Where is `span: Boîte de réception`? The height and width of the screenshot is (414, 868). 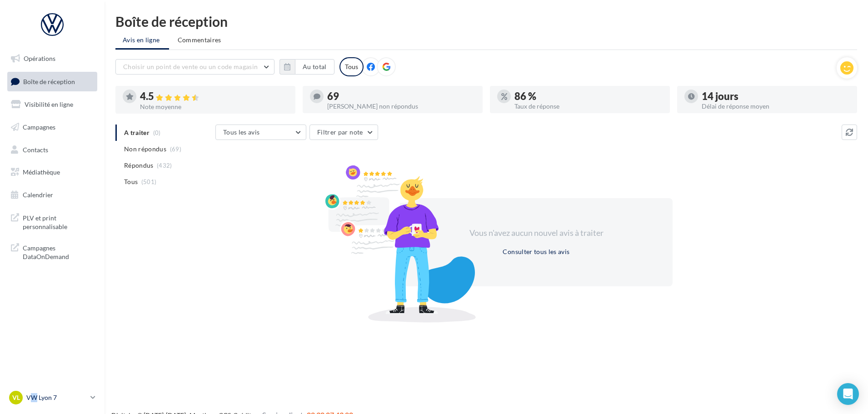
span: Boîte de réception is located at coordinates (49, 81).